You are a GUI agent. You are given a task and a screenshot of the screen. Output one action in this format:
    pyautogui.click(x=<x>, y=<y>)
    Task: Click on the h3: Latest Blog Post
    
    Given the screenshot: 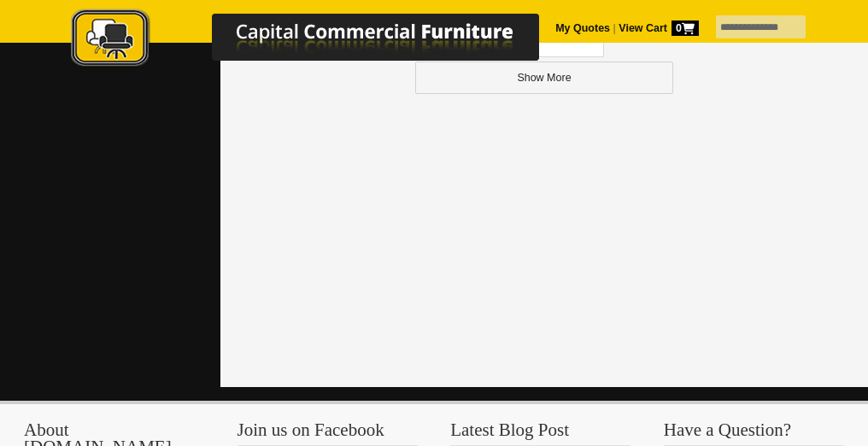 What is the action you would take?
    pyautogui.click(x=540, y=434)
    